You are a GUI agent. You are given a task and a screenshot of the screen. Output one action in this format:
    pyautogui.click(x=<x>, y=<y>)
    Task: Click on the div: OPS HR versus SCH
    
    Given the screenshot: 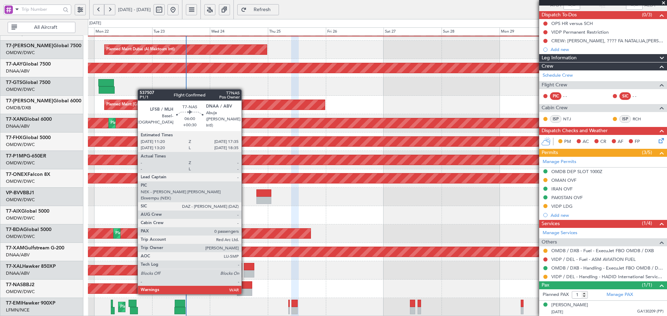 What is the action you would take?
    pyautogui.click(x=572, y=23)
    